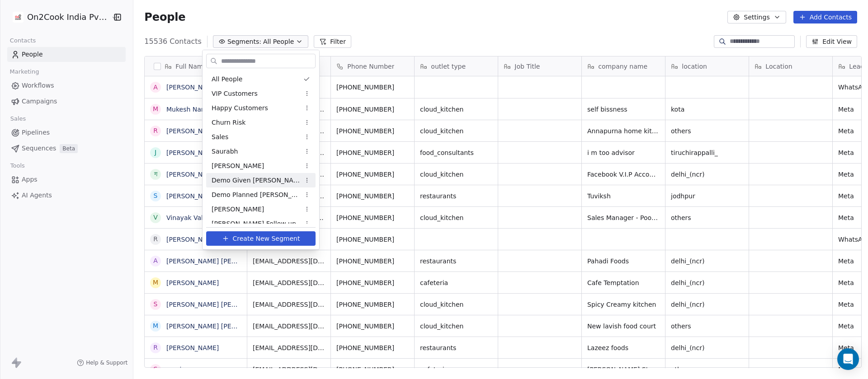 This screenshot has width=868, height=379. I want to click on span: All People, so click(227, 79).